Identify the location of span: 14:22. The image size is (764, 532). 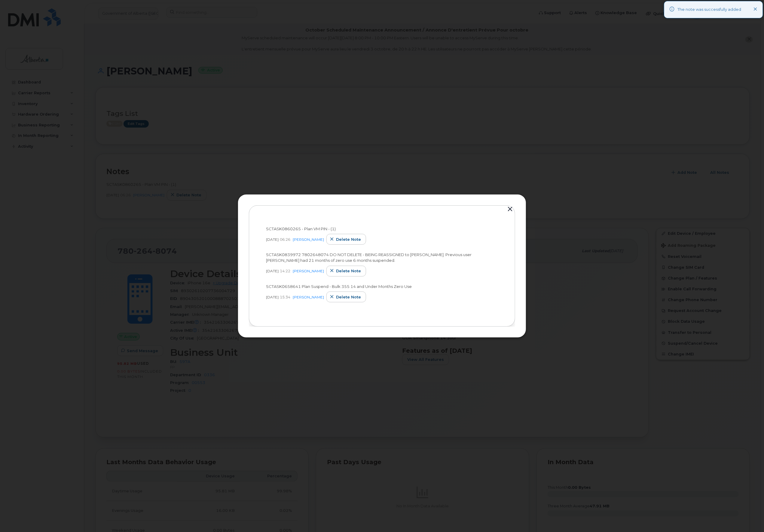
(285, 271).